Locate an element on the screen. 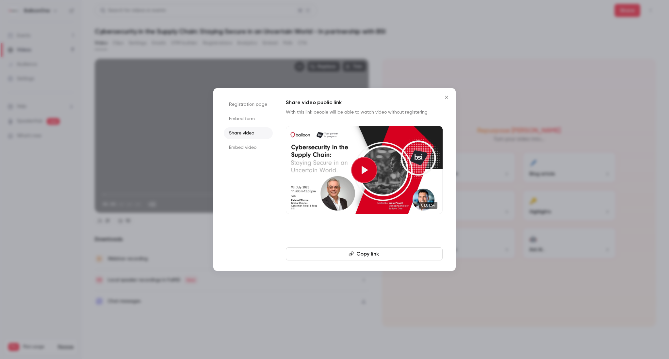 The image size is (669, 359). button: Copy link is located at coordinates (364, 254).